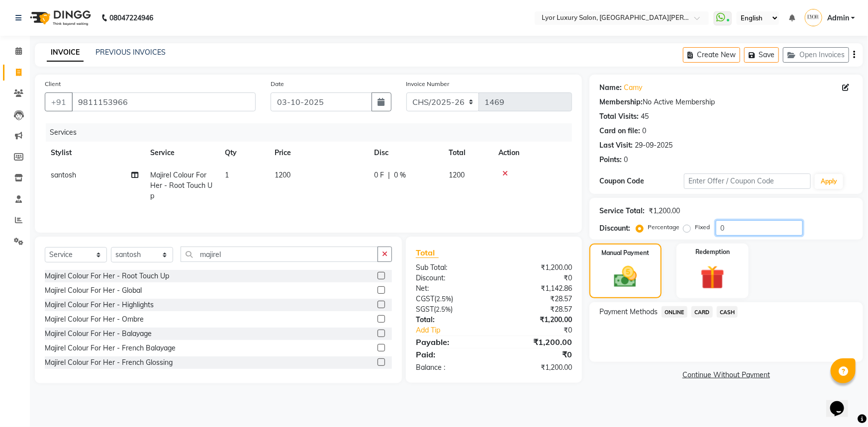 This screenshot has width=868, height=427. I want to click on a: Continue Without Payment, so click(727, 375).